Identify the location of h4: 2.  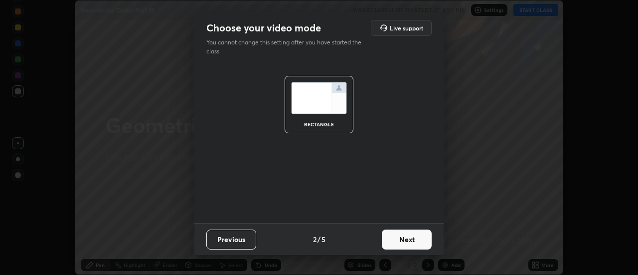
(315, 239).